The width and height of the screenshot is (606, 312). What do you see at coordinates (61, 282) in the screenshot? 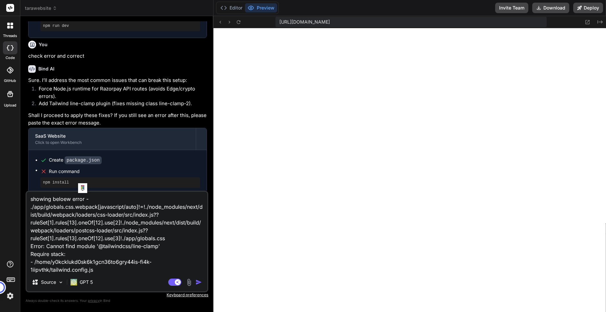
I see `img: Pick Models` at bounding box center [61, 282].